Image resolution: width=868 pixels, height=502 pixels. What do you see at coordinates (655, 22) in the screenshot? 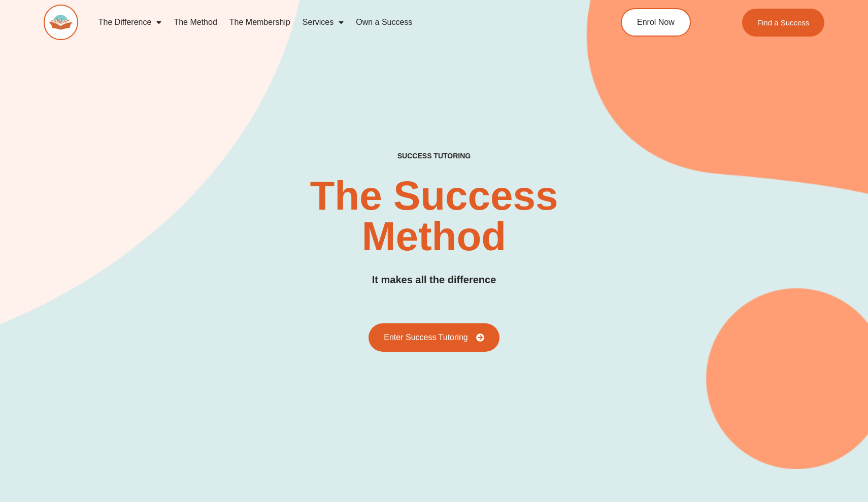
I see `a: Enrol Now` at bounding box center [655, 22].